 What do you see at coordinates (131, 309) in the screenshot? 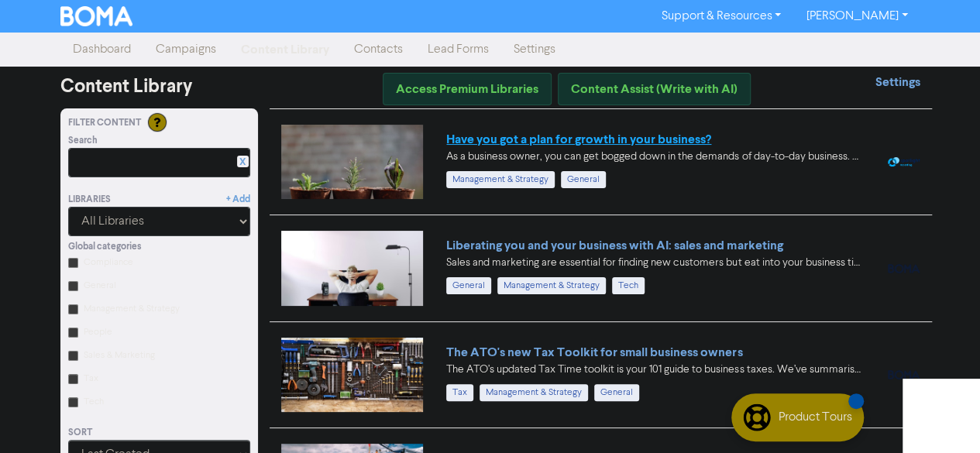
I see `label: Management & Strategy` at bounding box center [131, 309].